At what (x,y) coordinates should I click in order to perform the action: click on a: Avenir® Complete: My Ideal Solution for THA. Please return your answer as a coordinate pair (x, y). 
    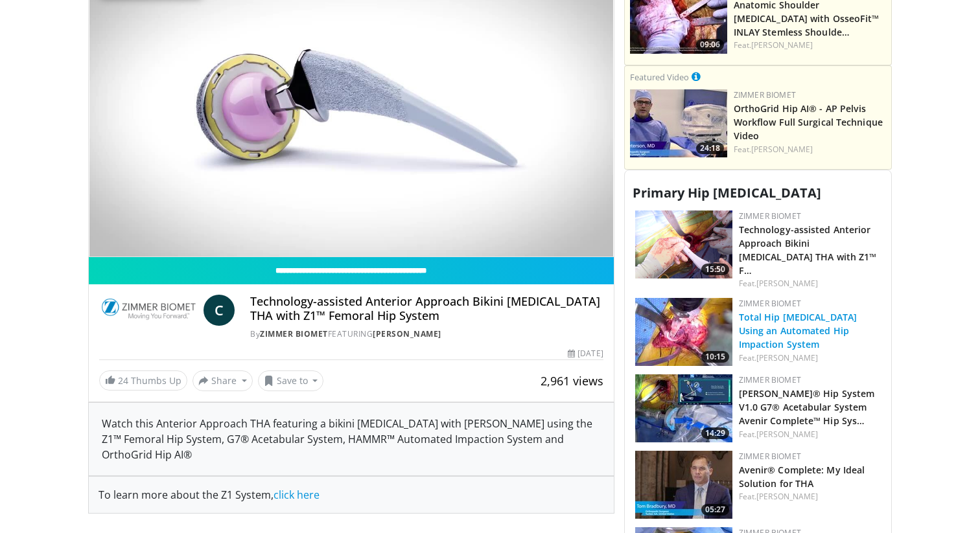
    Looking at the image, I should click on (802, 477).